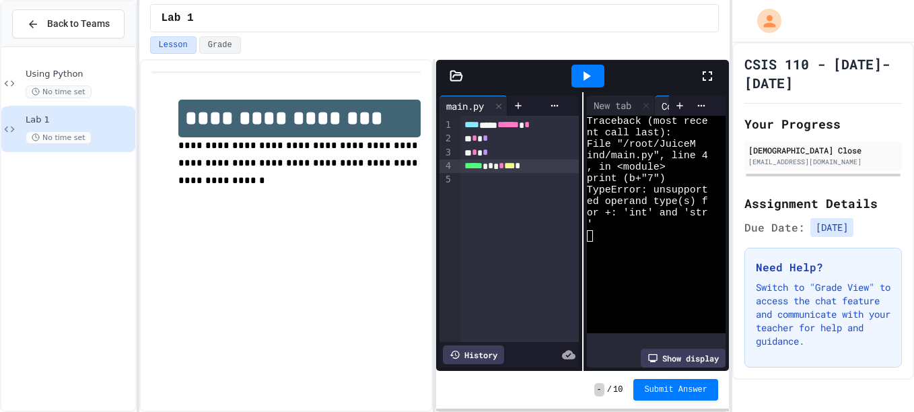 The image size is (914, 412). Describe the element at coordinates (823, 124) in the screenshot. I see `h2: Your Progress` at that location.